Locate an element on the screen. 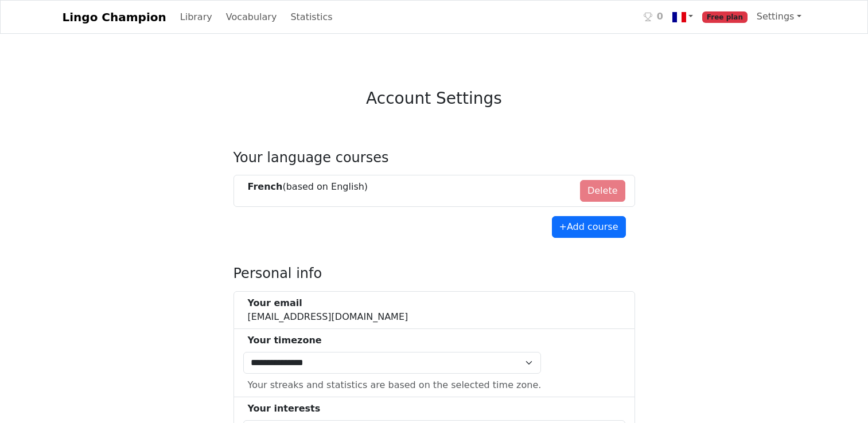  div: (based on English ) is located at coordinates (308, 187).